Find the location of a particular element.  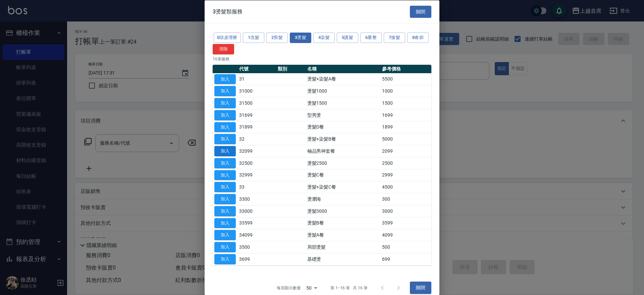

button: 3燙髮 is located at coordinates (301, 38).